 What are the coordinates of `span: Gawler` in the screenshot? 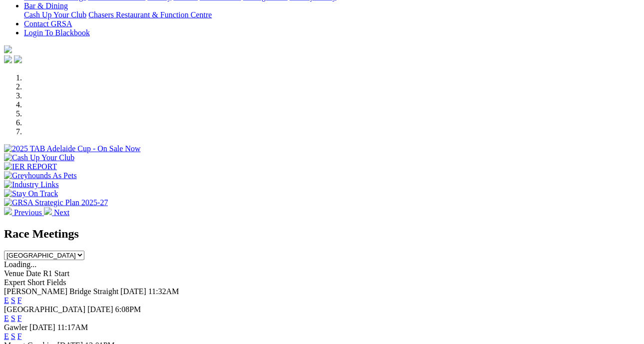 It's located at (15, 327).